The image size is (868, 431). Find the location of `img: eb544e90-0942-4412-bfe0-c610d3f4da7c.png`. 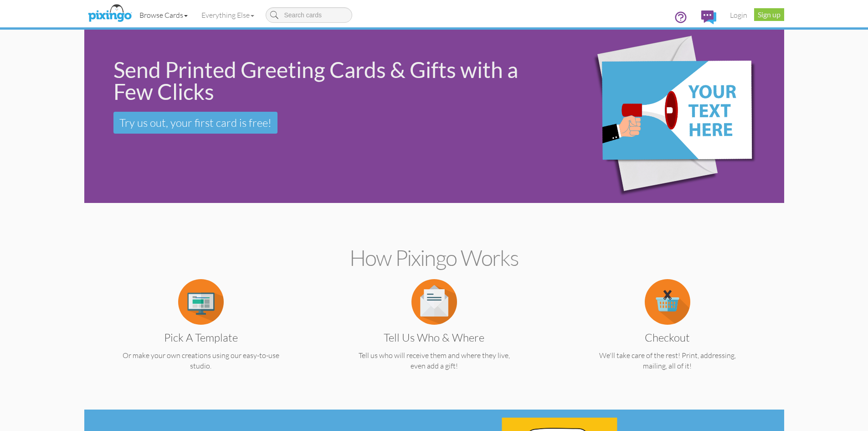

img: eb544e90-0942-4412-bfe0-c610d3f4da7c.png is located at coordinates (668, 116).